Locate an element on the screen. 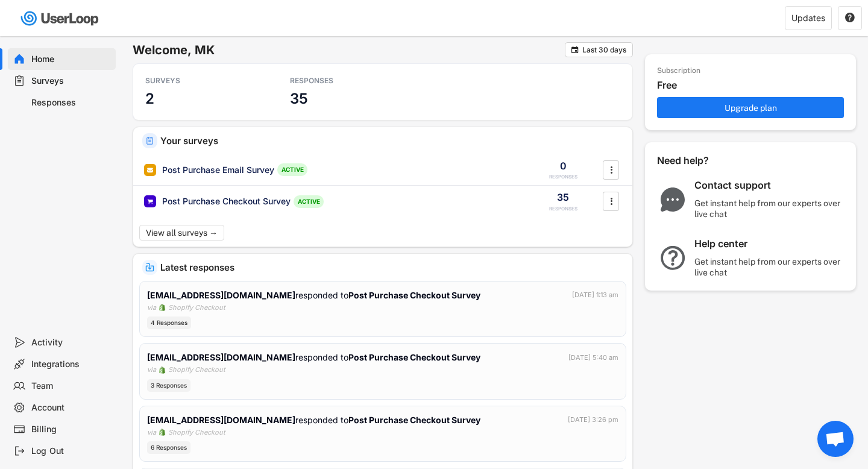  div: Post Purchase Email Survey is located at coordinates (218, 170).